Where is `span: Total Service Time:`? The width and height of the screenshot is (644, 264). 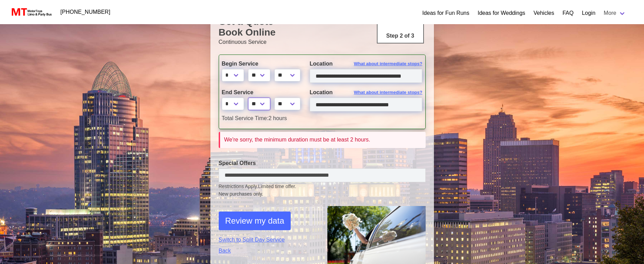
span: Total Service Time: is located at coordinates (245, 118).